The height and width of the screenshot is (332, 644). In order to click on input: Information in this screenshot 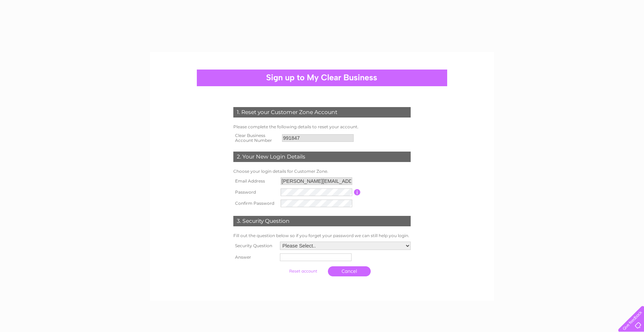, I will do `click(357, 192)`.